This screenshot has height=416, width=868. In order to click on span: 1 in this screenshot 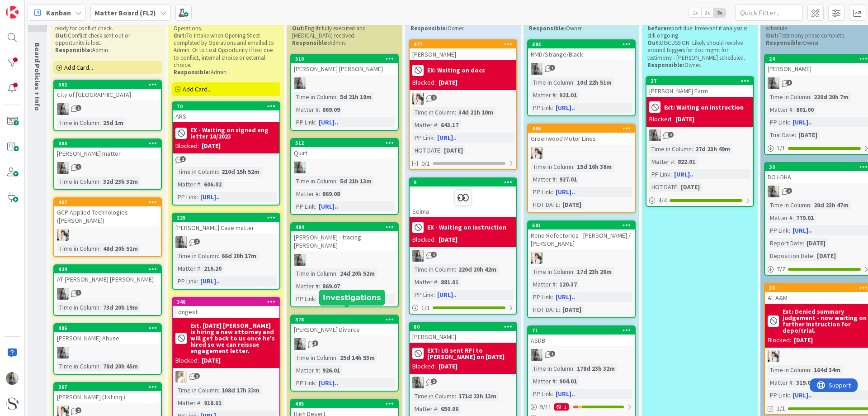, I will do `click(433, 97)`.